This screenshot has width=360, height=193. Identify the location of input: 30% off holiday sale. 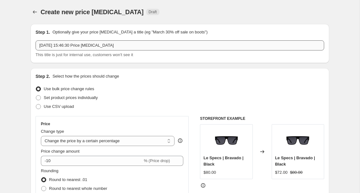
(180, 45).